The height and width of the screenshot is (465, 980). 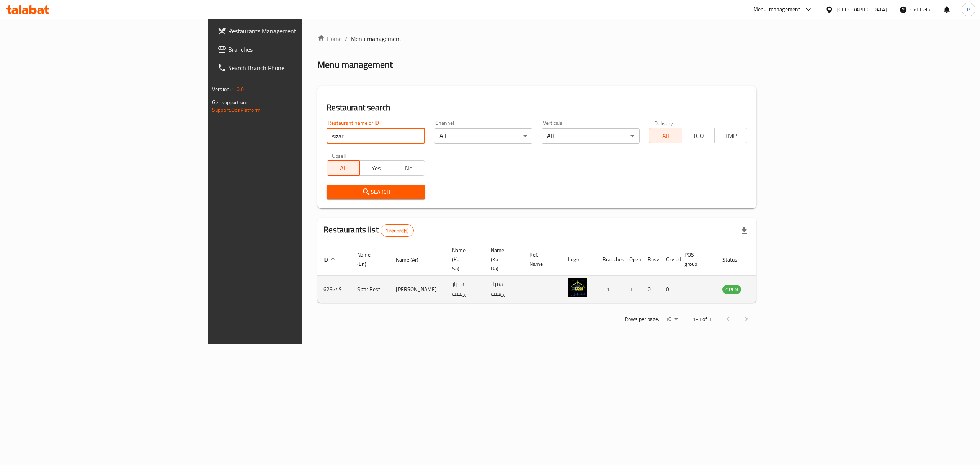 I want to click on th: Closed, so click(x=669, y=259).